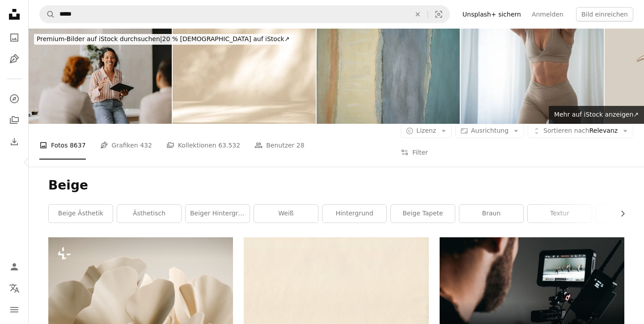 This screenshot has height=324, width=644. What do you see at coordinates (286, 214) in the screenshot?
I see `a: weiß` at bounding box center [286, 214].